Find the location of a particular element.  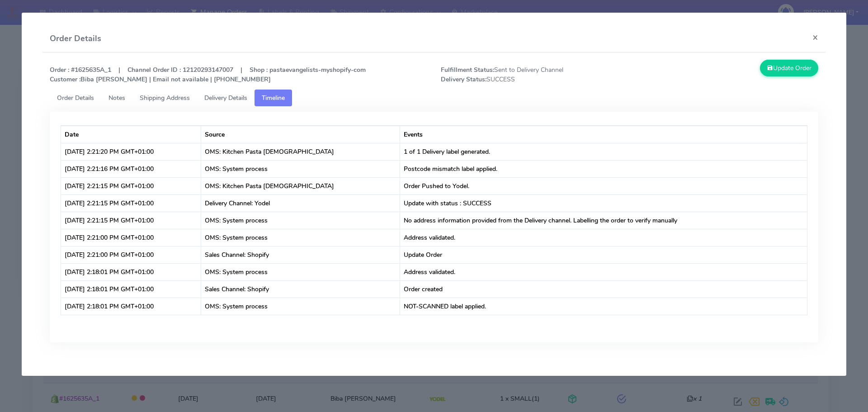

strong: Delivery Status: is located at coordinates (463, 79).